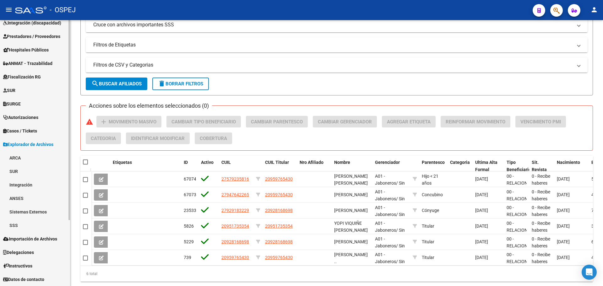 This screenshot has width=603, height=286. Describe the element at coordinates (133, 122) in the screenshot. I see `span: Movimiento Masivo` at that location.